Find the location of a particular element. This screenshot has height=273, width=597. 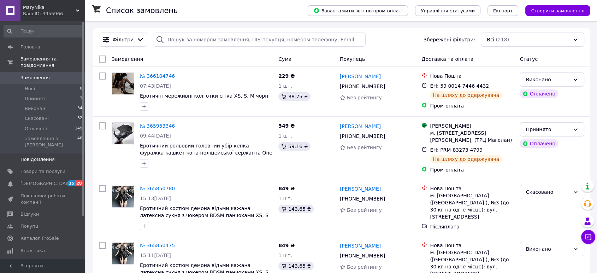

a: Створити замовлення is located at coordinates (553, 10).